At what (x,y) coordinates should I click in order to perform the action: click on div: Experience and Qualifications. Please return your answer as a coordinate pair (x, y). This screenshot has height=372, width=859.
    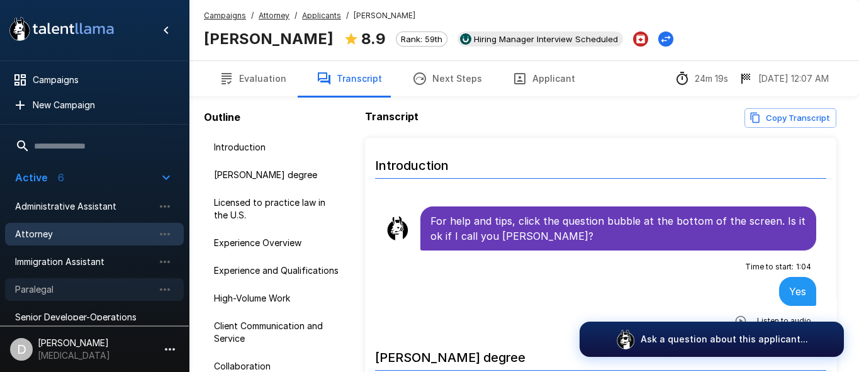
    Looking at the image, I should click on (277, 271).